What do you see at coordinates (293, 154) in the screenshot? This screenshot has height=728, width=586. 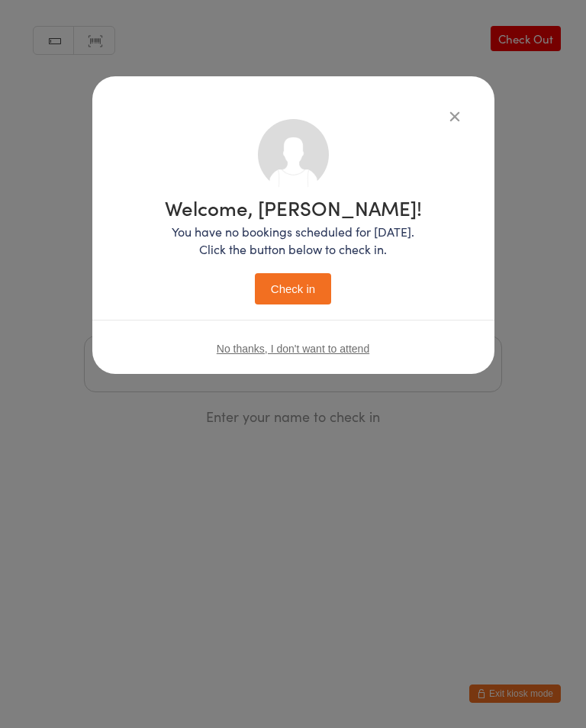 I see `img: no_photo.png` at bounding box center [293, 154].